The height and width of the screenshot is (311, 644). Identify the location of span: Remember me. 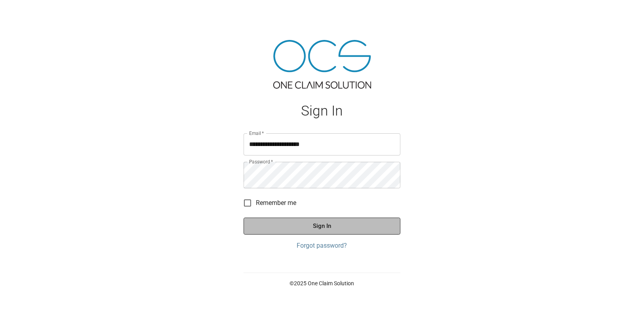
(276, 203).